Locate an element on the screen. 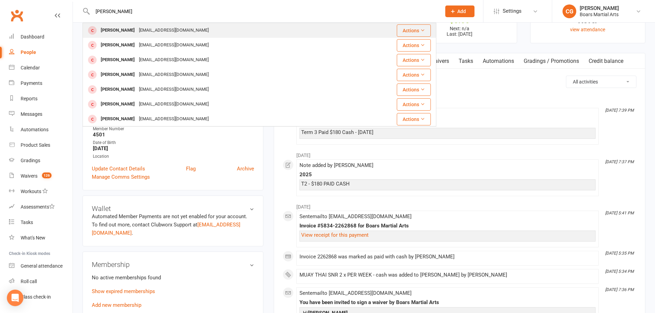 This screenshot has height=313, width=655. h3: Activity is located at coordinates (459, 81).